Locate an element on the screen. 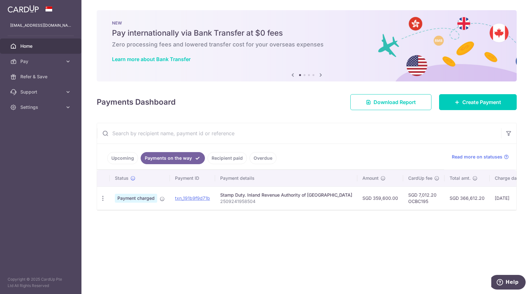 Image resolution: width=532 pixels, height=294 pixels. h6: Zero processing fees and lowered transfer cost for your overseas expenses is located at coordinates (307, 45).